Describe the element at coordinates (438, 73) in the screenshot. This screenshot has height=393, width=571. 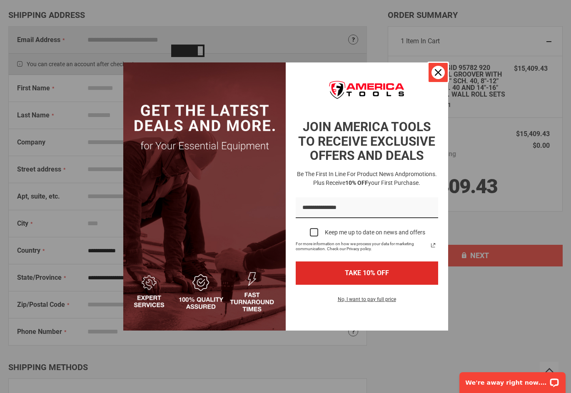
I see `svg: close icon` at that location.